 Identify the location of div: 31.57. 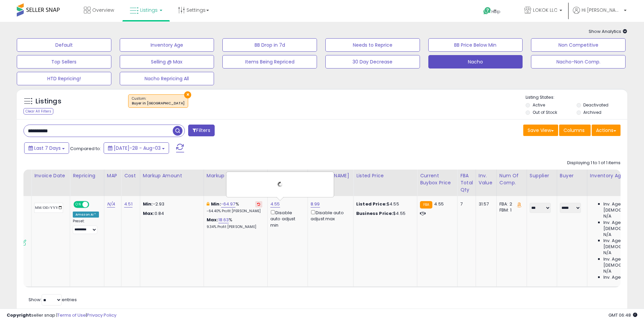
(486, 204).